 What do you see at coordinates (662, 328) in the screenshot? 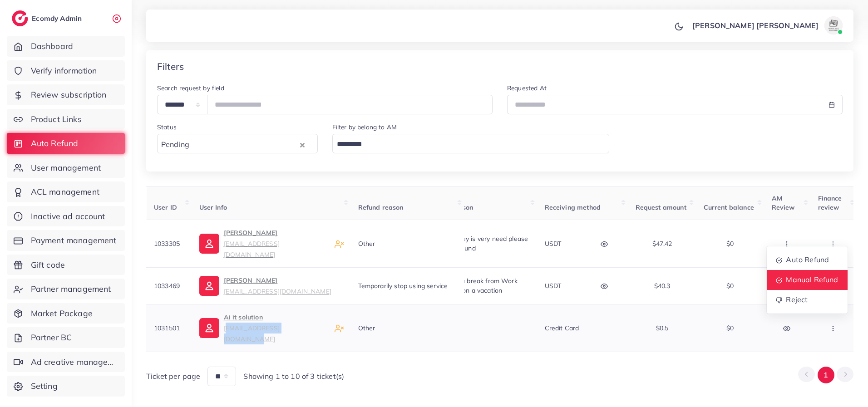
I see `span: $0.5` at bounding box center [662, 328].